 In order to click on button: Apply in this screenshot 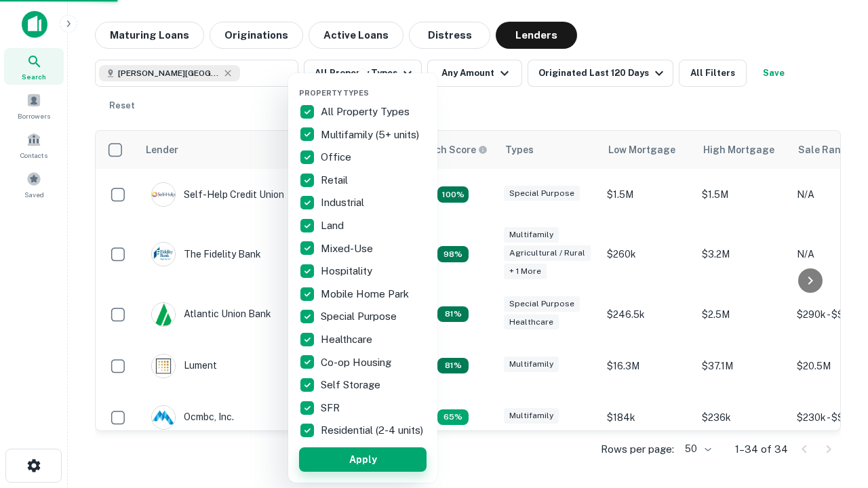, I will do `click(363, 459)`.